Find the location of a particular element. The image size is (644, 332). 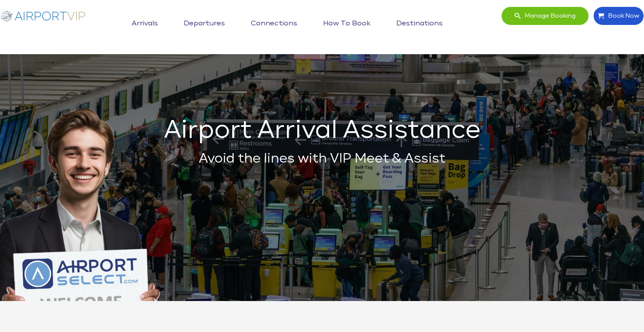

a: Arrivals is located at coordinates (144, 24).